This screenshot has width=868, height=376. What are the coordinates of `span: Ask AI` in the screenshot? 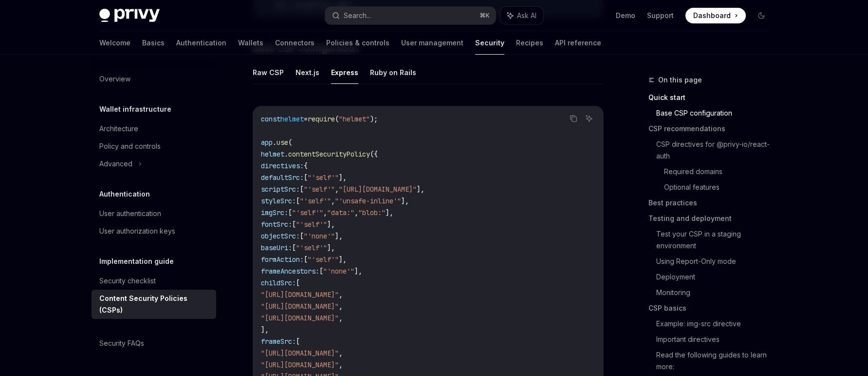 It's located at (527, 15).